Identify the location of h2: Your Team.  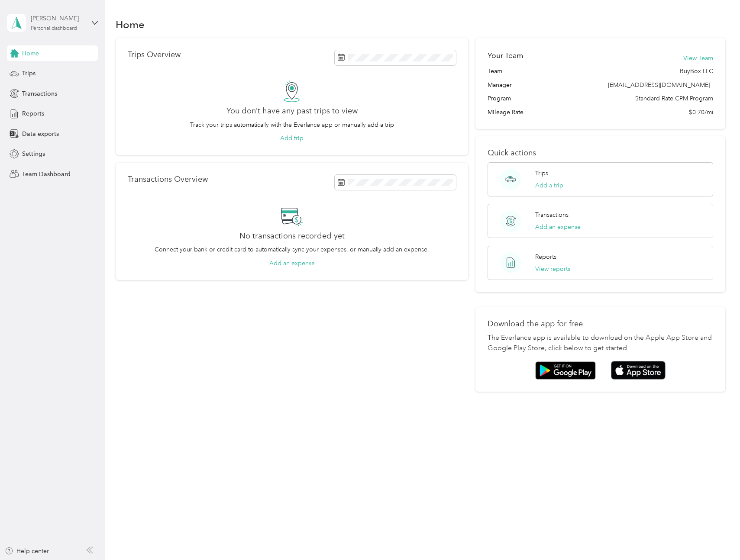
(506, 56).